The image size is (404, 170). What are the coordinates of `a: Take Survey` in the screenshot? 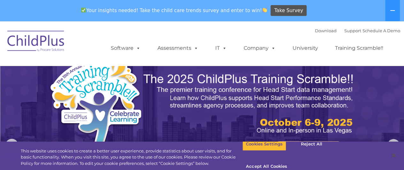 It's located at (288, 11).